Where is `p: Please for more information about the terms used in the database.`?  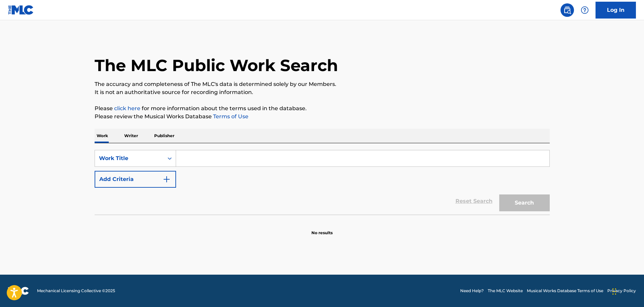
p: Please for more information about the terms used in the database. is located at coordinates (322, 109).